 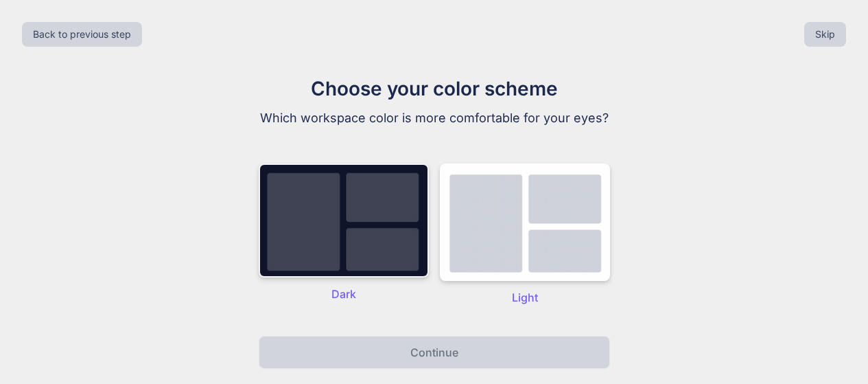 What do you see at coordinates (434, 352) in the screenshot?
I see `p: Continue` at bounding box center [434, 352].